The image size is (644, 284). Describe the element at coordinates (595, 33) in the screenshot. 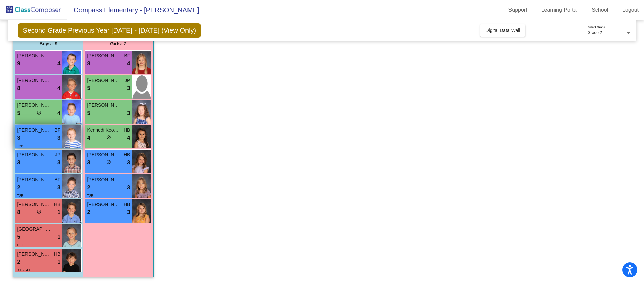

I see `span: Grade 2` at that location.